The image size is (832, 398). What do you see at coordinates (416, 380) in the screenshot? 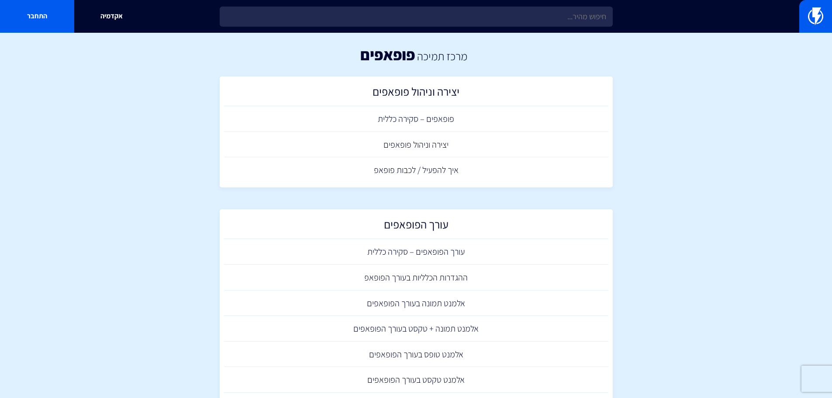
I see `a: אלמנט טקסט בעורך הפופאפים` at bounding box center [416, 380].